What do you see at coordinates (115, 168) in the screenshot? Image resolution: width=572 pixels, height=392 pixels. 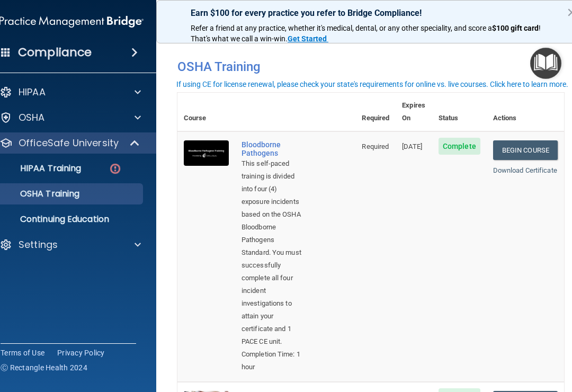 I see `img: danger-circle.6113f641.png` at bounding box center [115, 168].